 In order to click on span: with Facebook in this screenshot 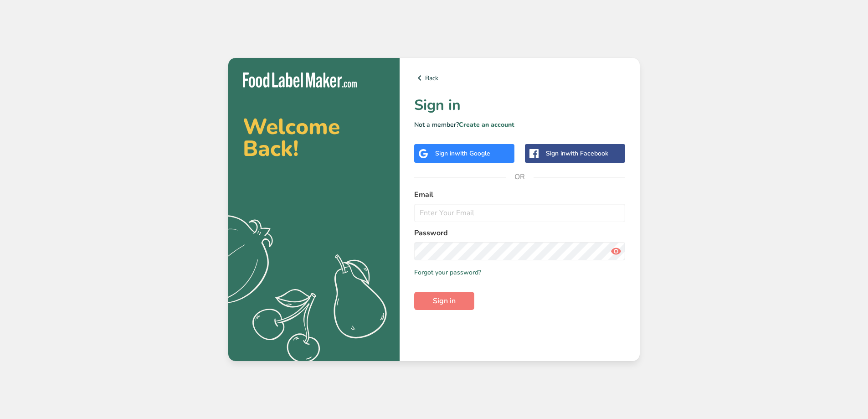, I will do `click(586, 153)`.